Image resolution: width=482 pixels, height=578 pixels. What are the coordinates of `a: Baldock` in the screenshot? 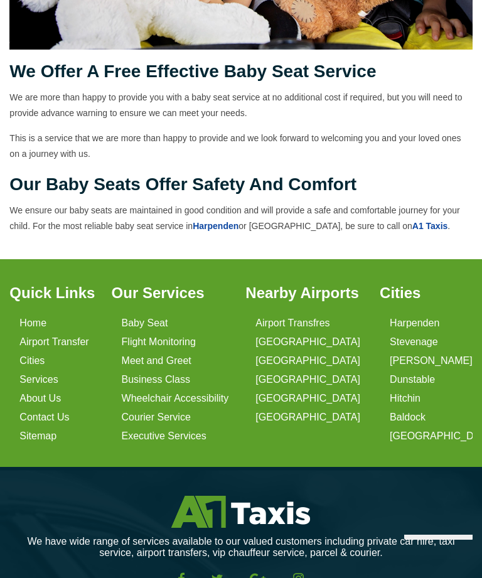 It's located at (407, 417).